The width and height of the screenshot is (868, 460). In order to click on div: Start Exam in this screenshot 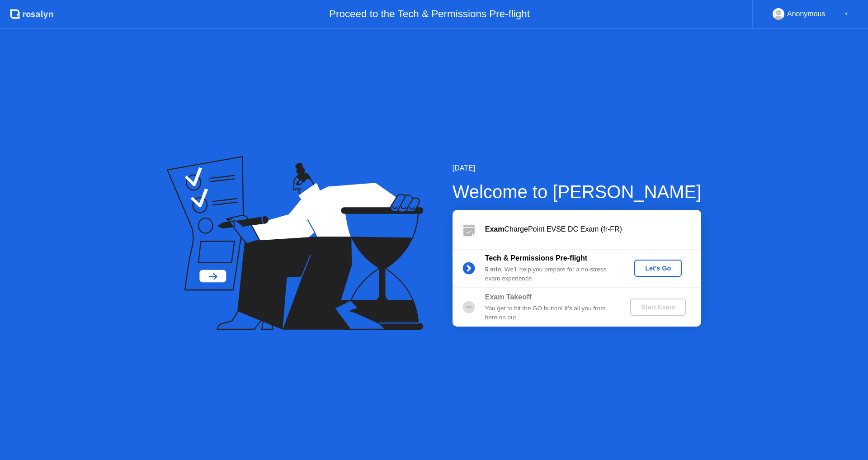, I will do `click(658, 307)`.